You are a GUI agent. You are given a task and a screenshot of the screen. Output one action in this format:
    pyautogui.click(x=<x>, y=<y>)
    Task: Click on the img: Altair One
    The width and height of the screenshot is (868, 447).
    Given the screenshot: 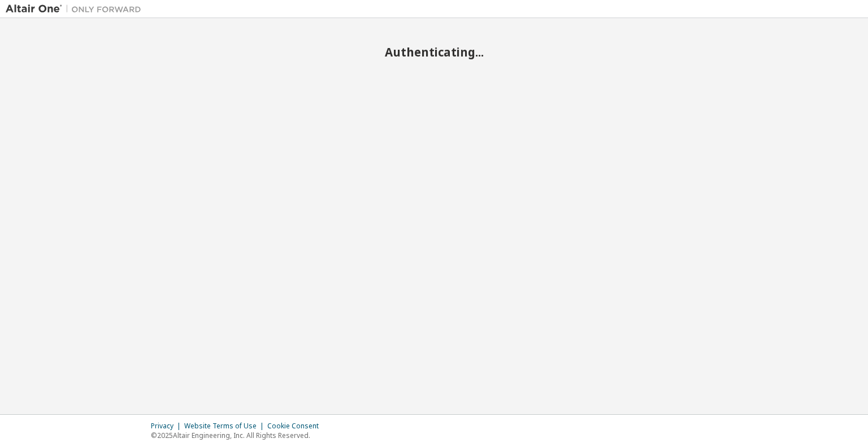 What is the action you would take?
    pyautogui.click(x=76, y=9)
    